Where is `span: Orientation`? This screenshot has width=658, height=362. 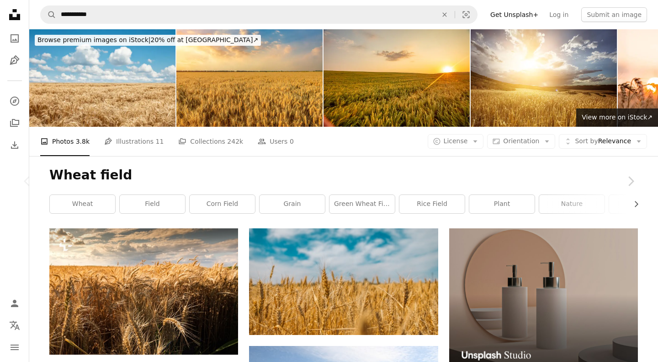
span: Orientation is located at coordinates (521, 141).